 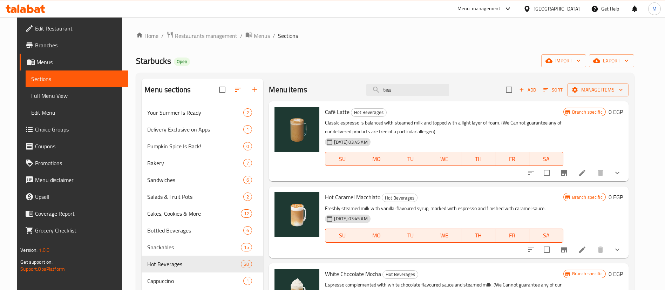 What do you see at coordinates (512, 235) in the screenshot?
I see `span: FR` at bounding box center [512, 235].